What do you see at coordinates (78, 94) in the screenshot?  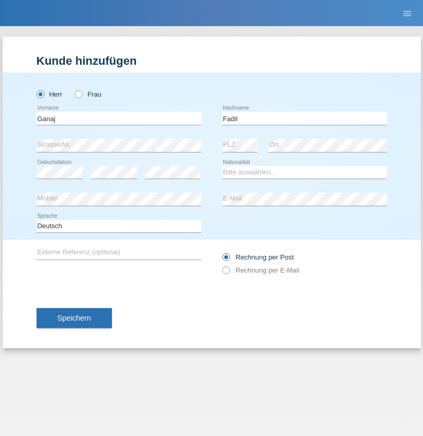 I see `input: Frau` at bounding box center [78, 94].